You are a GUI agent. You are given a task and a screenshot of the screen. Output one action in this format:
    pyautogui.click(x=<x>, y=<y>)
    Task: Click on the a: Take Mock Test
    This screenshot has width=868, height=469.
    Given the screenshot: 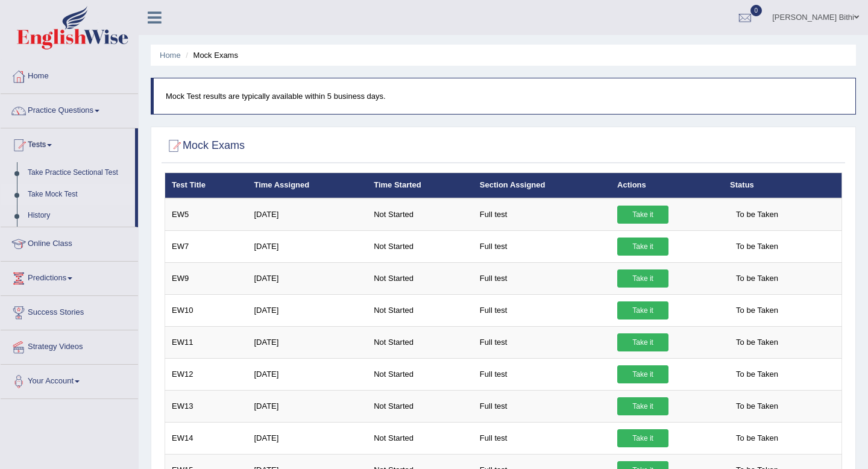 What is the action you would take?
    pyautogui.click(x=78, y=195)
    